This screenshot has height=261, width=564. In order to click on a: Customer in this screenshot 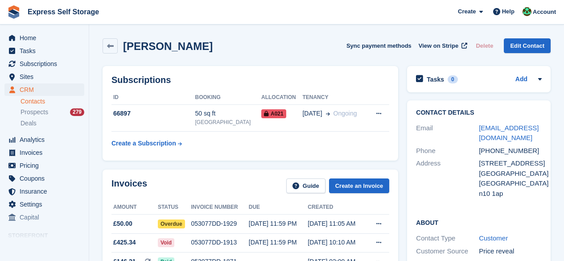, I will do `click(493, 238)`.